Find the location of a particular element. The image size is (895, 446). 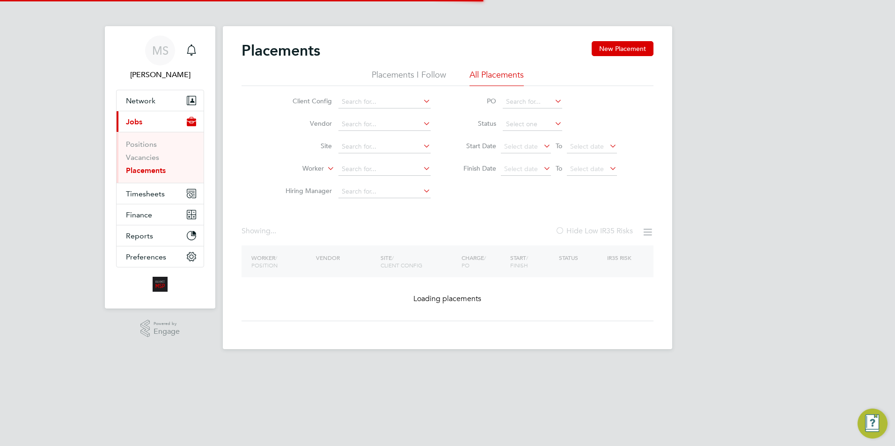

label: Hiring Manager is located at coordinates (305, 191).